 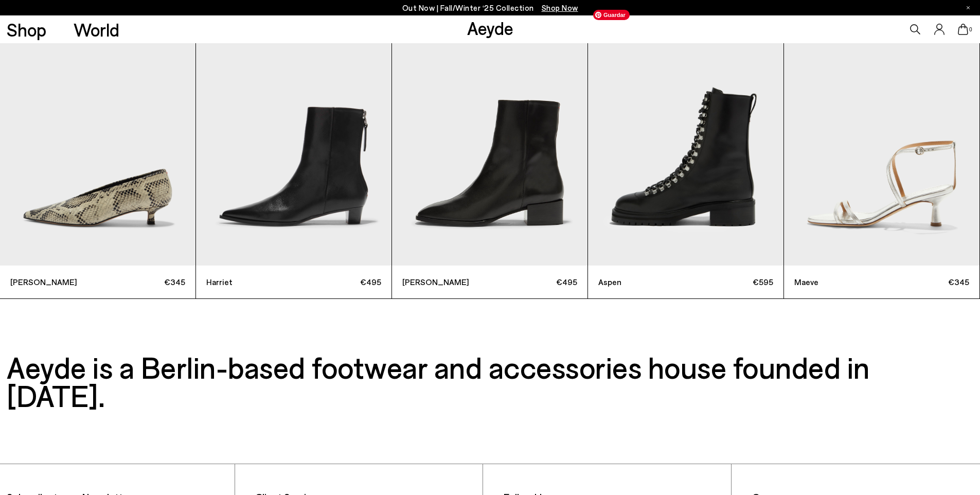 What do you see at coordinates (685, 151) in the screenshot?
I see `div: 4 / 9` at bounding box center [685, 151].